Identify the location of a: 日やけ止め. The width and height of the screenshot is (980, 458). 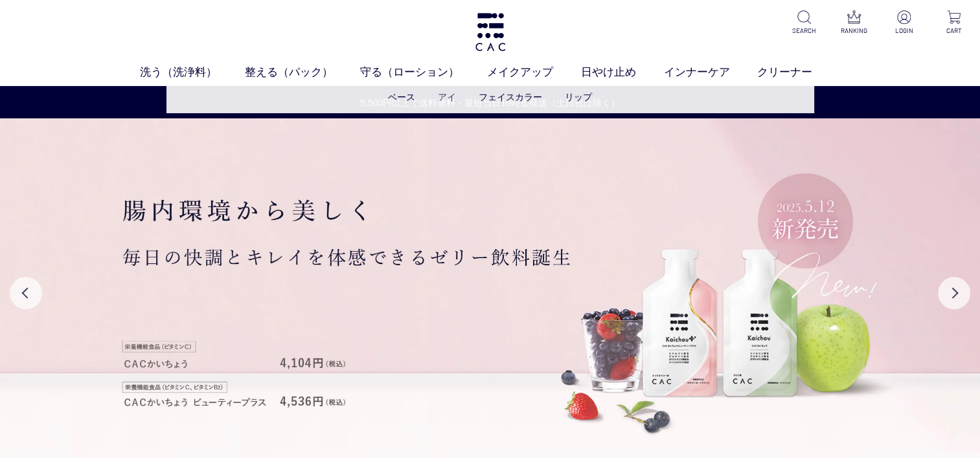
(622, 73).